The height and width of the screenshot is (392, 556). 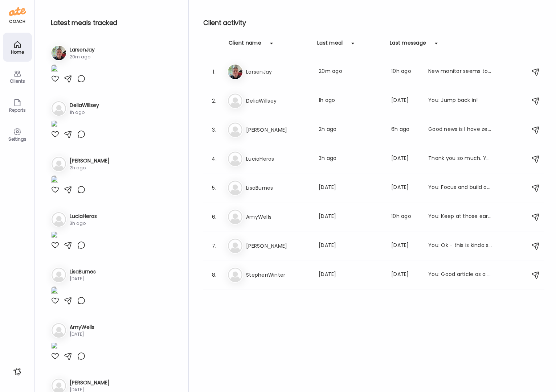 What do you see at coordinates (214, 246) in the screenshot?
I see `div: 7.` at bounding box center [214, 246].